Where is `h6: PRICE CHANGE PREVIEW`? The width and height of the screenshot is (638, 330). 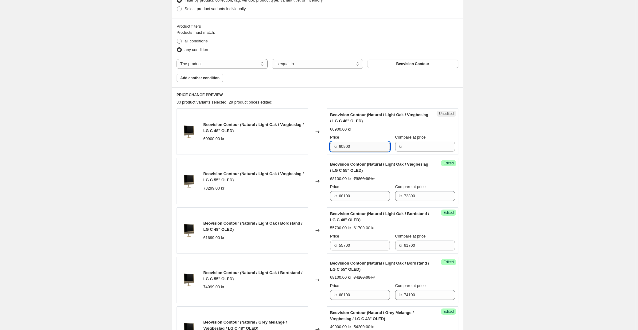 h6: PRICE CHANGE PREVIEW is located at coordinates (317, 95).